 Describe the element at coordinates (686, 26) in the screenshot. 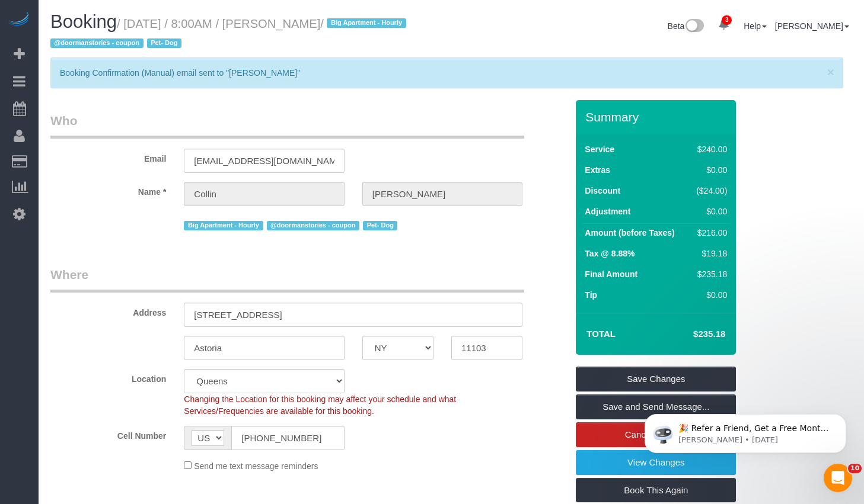

I see `a: Beta` at that location.